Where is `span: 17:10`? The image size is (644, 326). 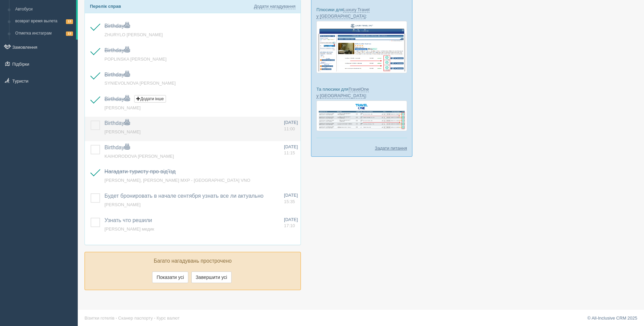 span: 17:10 is located at coordinates (289, 226).